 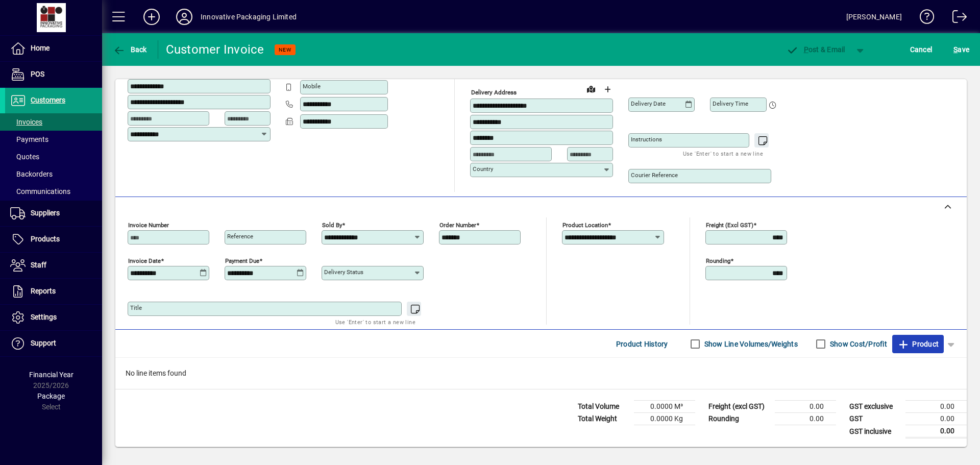 I want to click on span: Product History, so click(x=642, y=344).